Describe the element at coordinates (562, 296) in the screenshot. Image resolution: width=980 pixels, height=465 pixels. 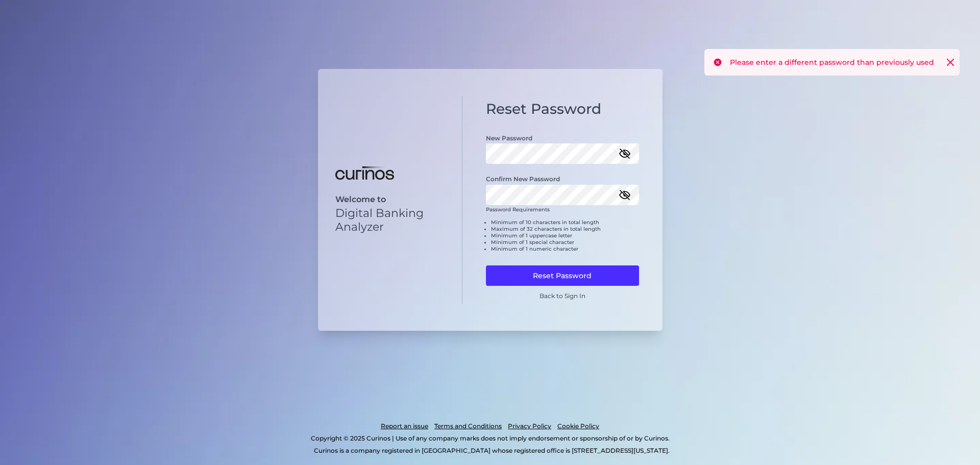
I see `a: Back to Sign In` at that location.